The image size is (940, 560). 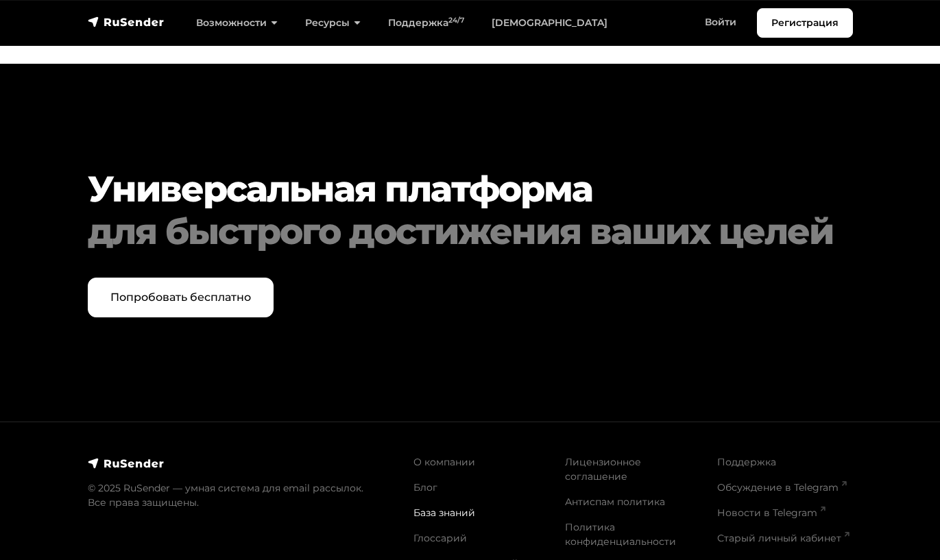 What do you see at coordinates (445, 513) in the screenshot?
I see `a: База знаний` at bounding box center [445, 513].